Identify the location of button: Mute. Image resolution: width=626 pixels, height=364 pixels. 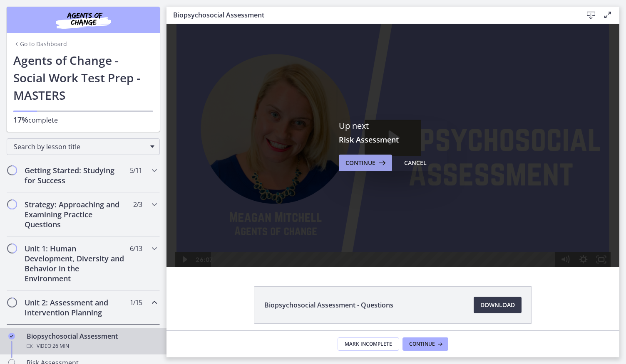
(399, 235).